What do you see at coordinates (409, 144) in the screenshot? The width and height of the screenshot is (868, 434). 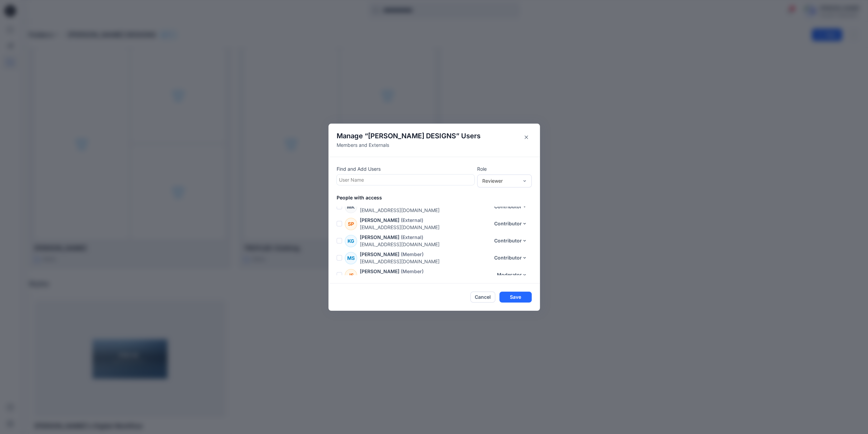 I see `p: Members and Externals` at bounding box center [409, 144].